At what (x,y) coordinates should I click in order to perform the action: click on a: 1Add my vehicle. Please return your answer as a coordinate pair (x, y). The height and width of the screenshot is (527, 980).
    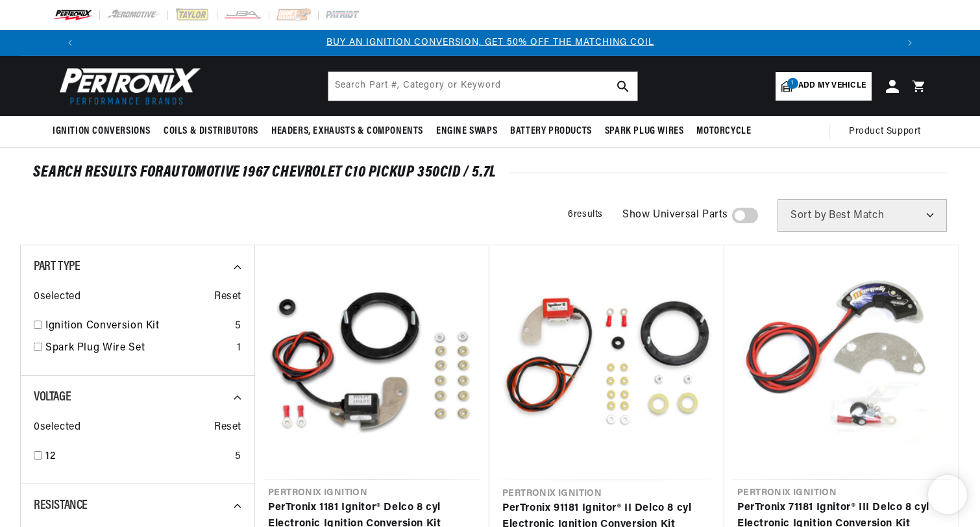
    Looking at the image, I should click on (823, 86).